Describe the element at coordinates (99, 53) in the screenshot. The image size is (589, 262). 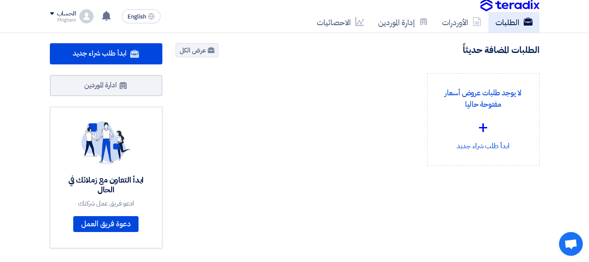
I see `span: ابدأ طلب شراء جديد` at that location.